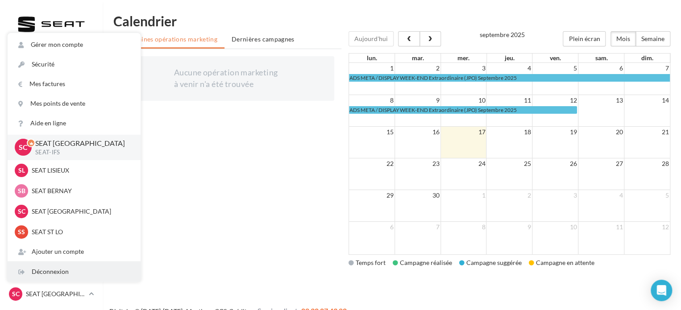 This screenshot has height=310, width=681. Describe the element at coordinates (647, 132) in the screenshot. I see `td: 21` at that location.